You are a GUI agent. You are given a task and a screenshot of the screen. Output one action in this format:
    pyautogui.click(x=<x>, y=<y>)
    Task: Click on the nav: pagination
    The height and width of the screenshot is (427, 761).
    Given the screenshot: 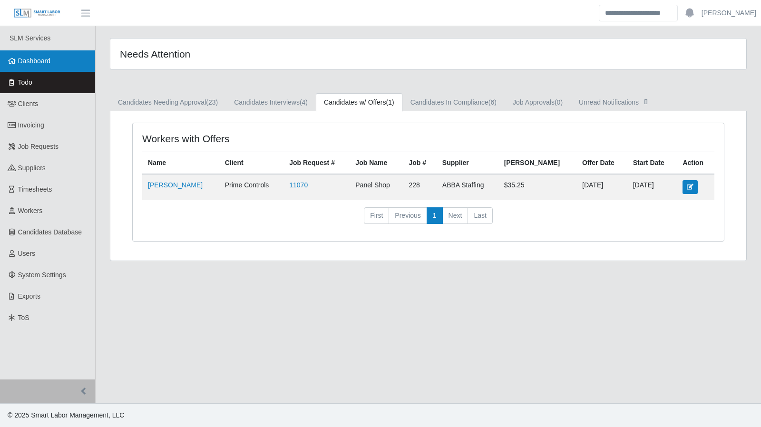 What is the action you would take?
    pyautogui.click(x=428, y=220)
    